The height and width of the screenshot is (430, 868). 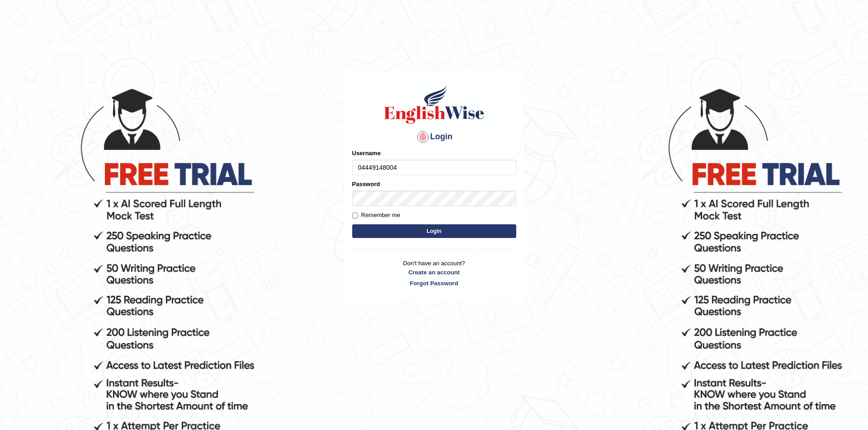 I want to click on label: Remember me, so click(x=376, y=215).